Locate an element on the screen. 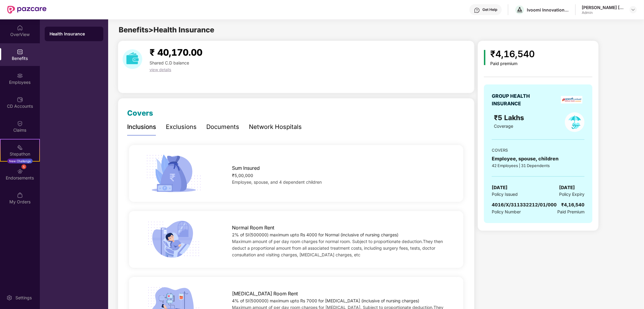  div: 5 is located at coordinates (24, 167).